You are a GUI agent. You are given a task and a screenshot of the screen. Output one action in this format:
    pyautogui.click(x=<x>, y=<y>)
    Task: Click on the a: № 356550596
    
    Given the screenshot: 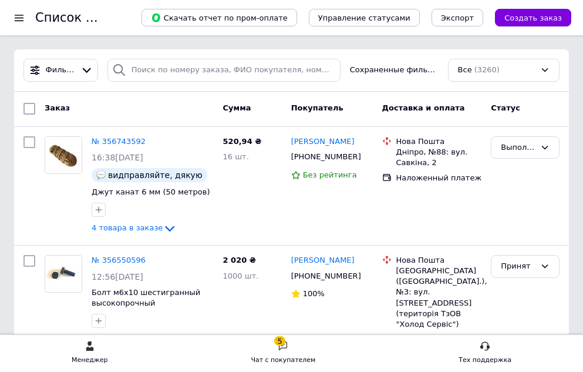 What is the action you would take?
    pyautogui.click(x=119, y=260)
    